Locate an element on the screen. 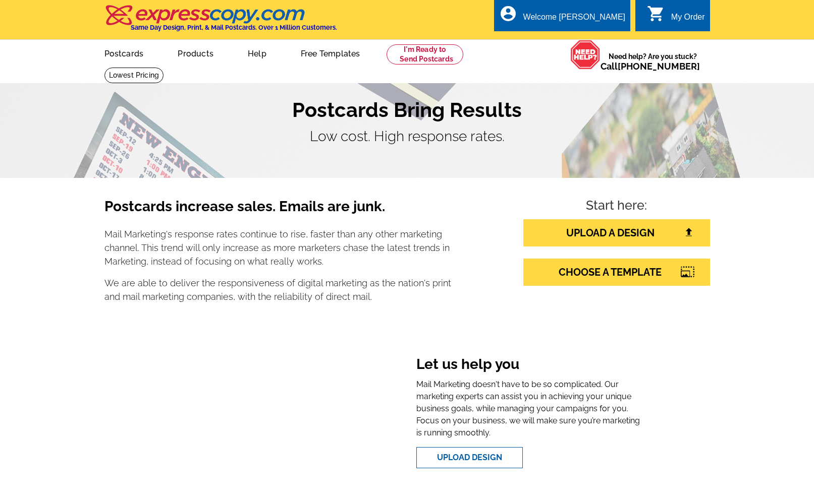 This screenshot has width=814, height=504. a: Postcards is located at coordinates (124, 52).